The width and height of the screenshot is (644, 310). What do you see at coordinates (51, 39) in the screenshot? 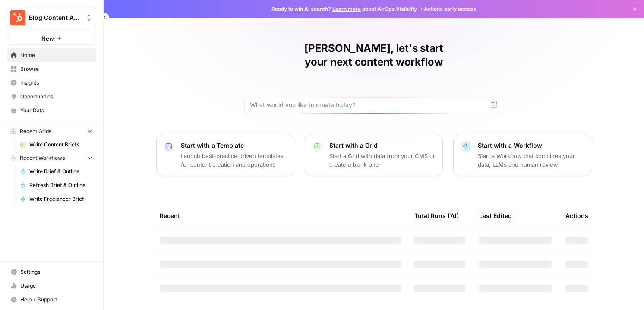
I see `button: New` at bounding box center [51, 39].